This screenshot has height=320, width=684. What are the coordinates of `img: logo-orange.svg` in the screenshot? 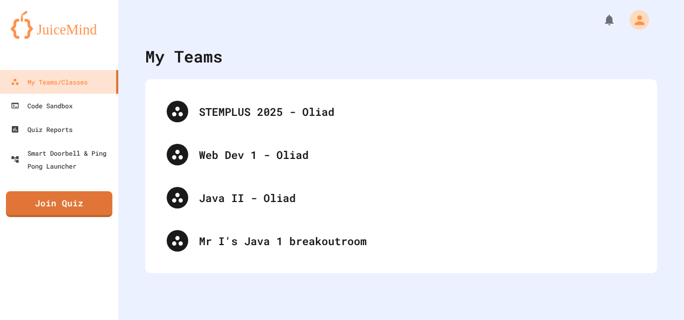 It's located at (59, 25).